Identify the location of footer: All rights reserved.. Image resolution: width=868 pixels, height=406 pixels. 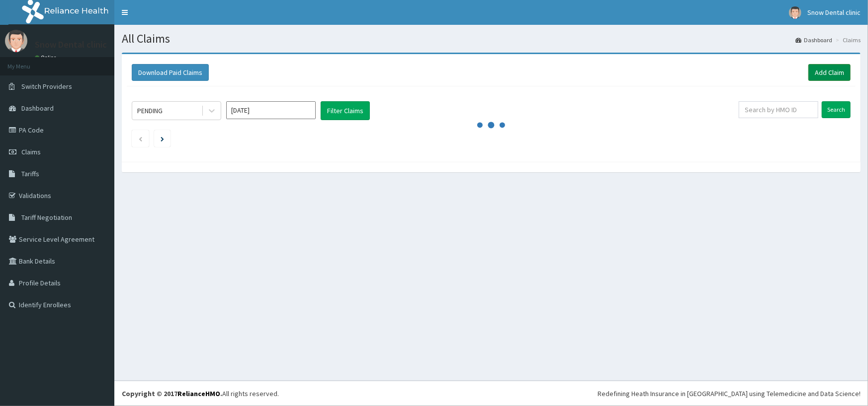
(491, 393).